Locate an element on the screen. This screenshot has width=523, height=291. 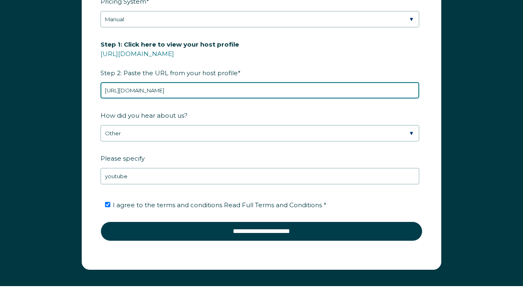
a: Read Full Terms and Conditions is located at coordinates (273, 205).